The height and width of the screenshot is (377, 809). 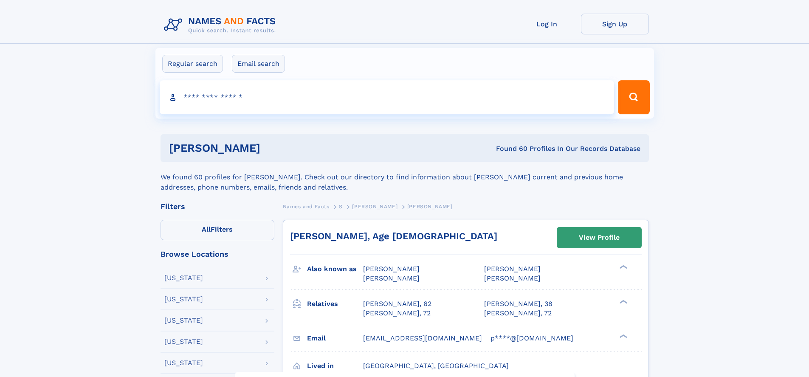 What do you see at coordinates (335, 366) in the screenshot?
I see `h3: Lived in` at bounding box center [335, 366].